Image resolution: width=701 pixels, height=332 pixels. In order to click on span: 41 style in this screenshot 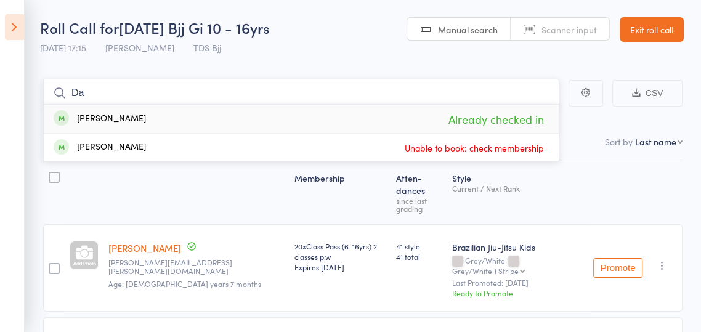, I will do `click(418, 246)`.